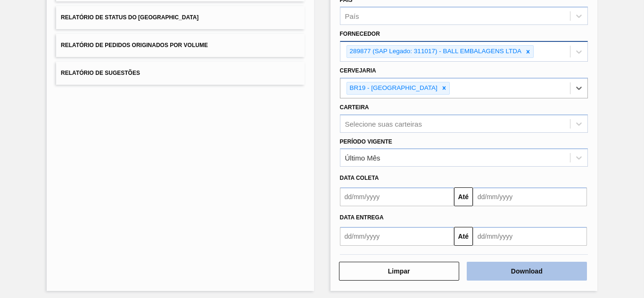 This screenshot has width=644, height=298. I want to click on span: Relatório de Pedidos Originados por Volume, so click(135, 45).